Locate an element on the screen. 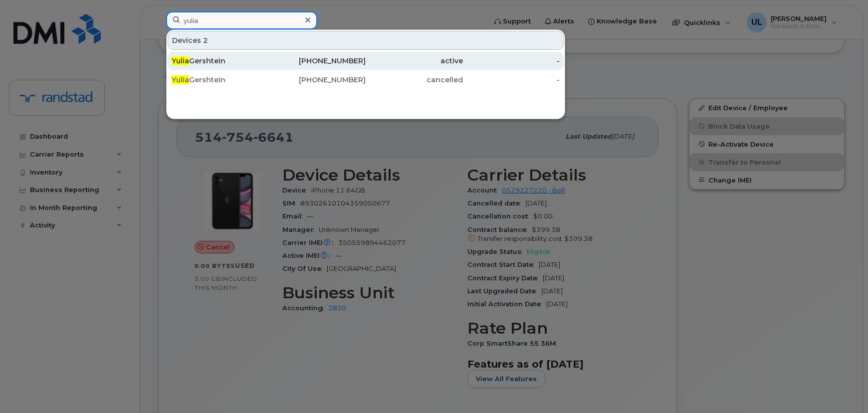 The image size is (868, 413). span: 2 is located at coordinates (205, 40).